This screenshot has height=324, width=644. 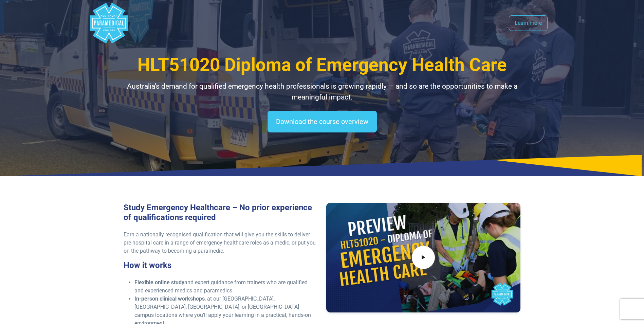 What do you see at coordinates (226, 287) in the screenshot?
I see `li: and expert guidance from trainers who are qualified and experienced medics and paramedics.` at bounding box center [226, 287].